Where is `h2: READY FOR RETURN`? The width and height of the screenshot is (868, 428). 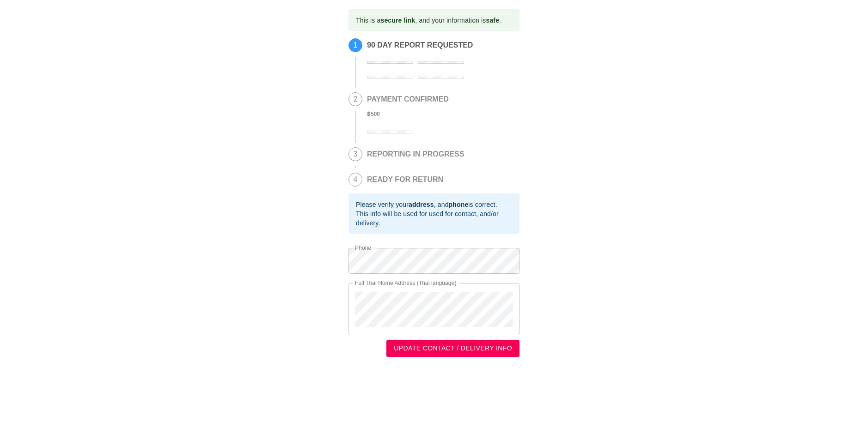 h2: READY FOR RETURN is located at coordinates (405, 180).